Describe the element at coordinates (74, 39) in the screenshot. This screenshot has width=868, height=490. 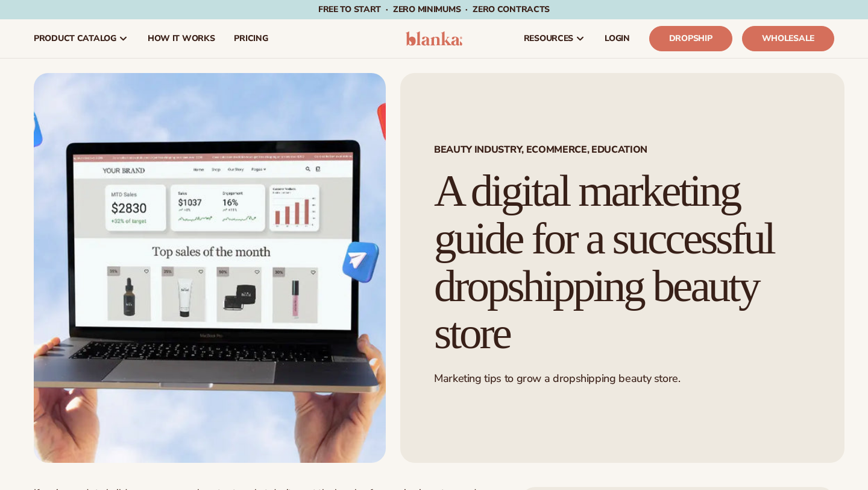
I see `span: product catalog` at that location.